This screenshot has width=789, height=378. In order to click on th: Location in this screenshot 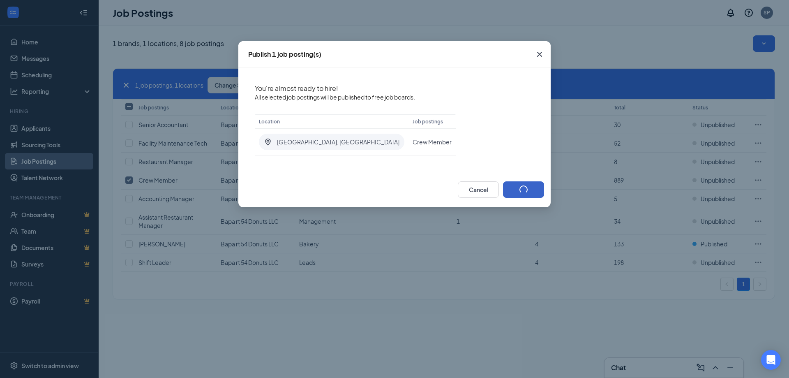, I will do `click(332, 121)`.